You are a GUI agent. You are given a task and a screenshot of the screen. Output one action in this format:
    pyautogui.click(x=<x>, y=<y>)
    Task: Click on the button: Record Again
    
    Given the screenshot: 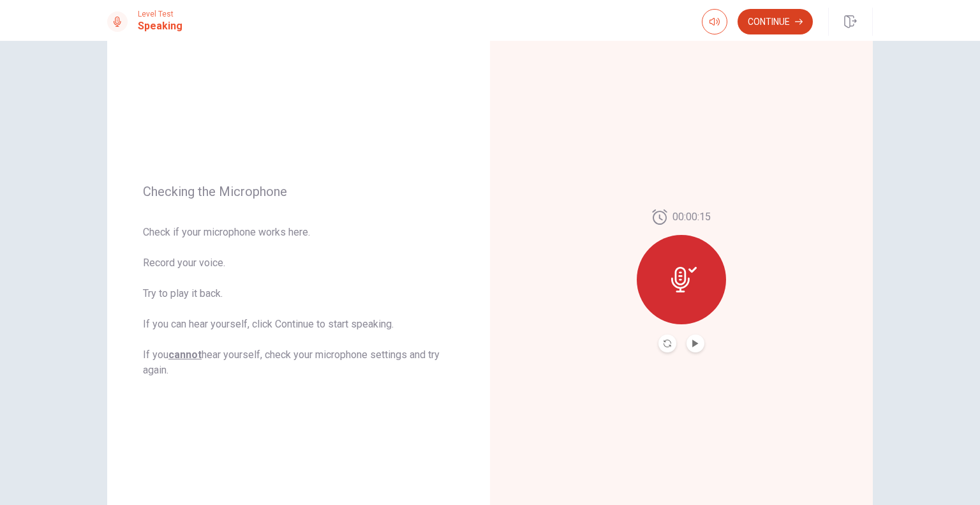 What is the action you would take?
    pyautogui.click(x=667, y=344)
    